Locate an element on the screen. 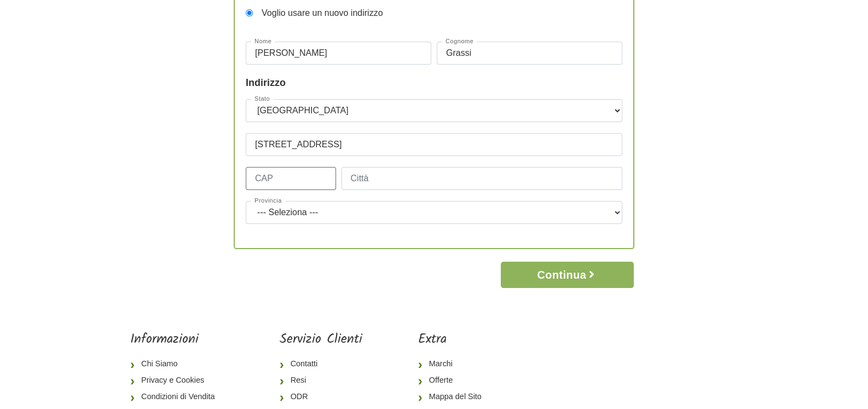  input: Cognome is located at coordinates (529, 53).